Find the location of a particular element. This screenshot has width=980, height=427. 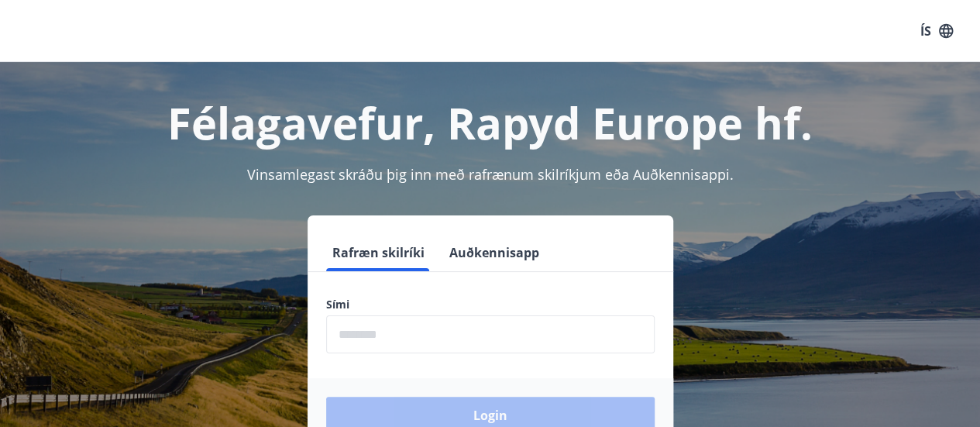

label: Sími is located at coordinates (490, 304).